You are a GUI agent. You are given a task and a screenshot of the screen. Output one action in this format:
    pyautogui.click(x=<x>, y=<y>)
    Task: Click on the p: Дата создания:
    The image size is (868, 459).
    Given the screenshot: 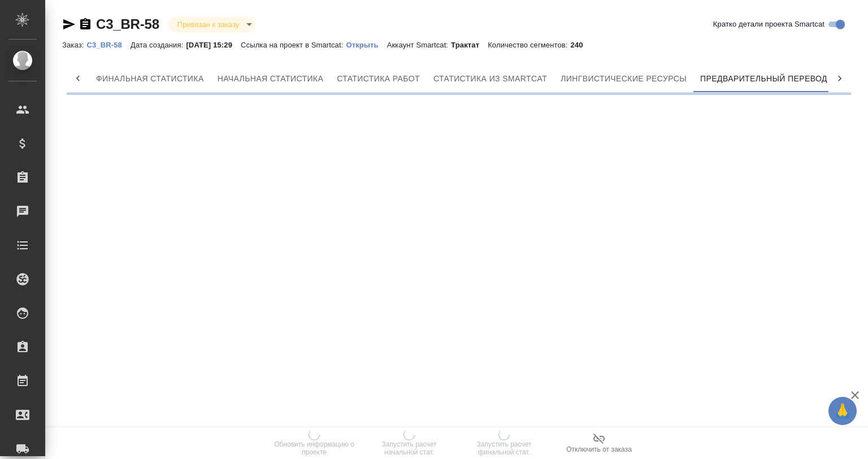 What is the action you would take?
    pyautogui.click(x=158, y=44)
    